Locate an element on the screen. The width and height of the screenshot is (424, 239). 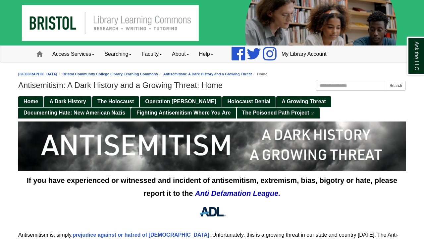
nav: breadcrumb is located at coordinates (212, 74).